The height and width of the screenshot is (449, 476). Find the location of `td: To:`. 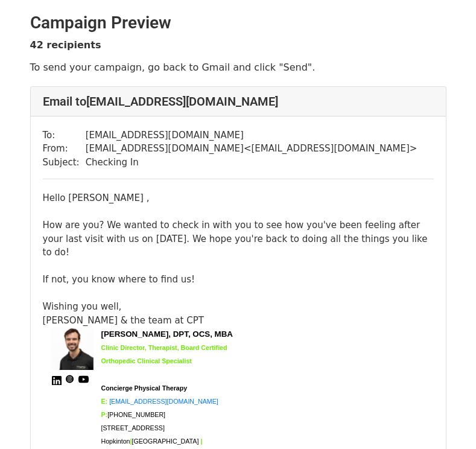

td: To: is located at coordinates (64, 135).